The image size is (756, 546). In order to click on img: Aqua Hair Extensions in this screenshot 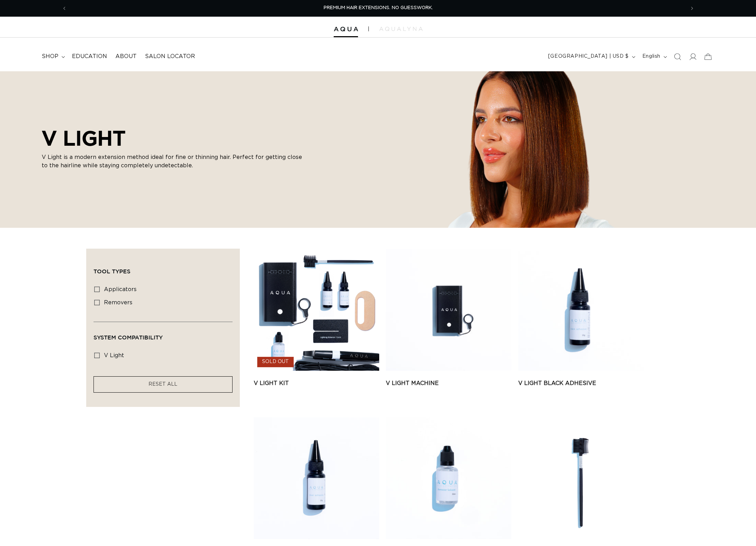, I will do `click(346, 29)`.